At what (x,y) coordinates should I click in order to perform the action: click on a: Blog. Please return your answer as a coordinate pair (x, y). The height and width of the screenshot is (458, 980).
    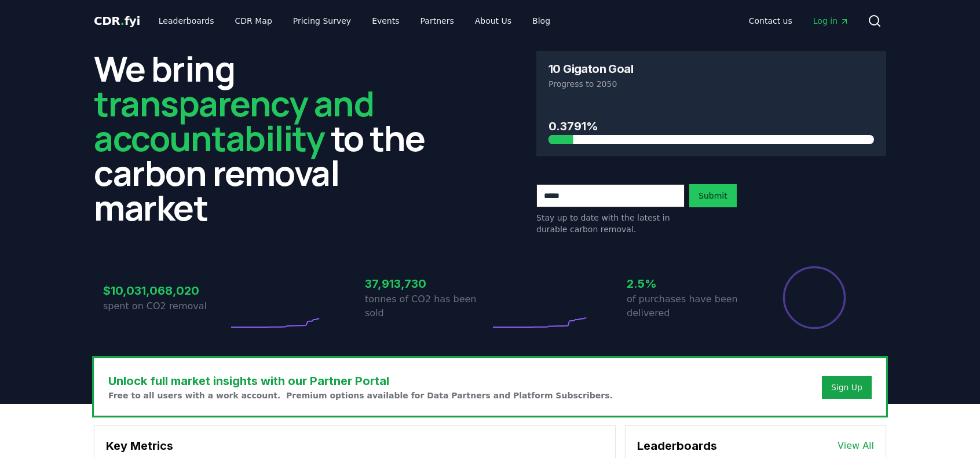
    Looking at the image, I should click on (541, 21).